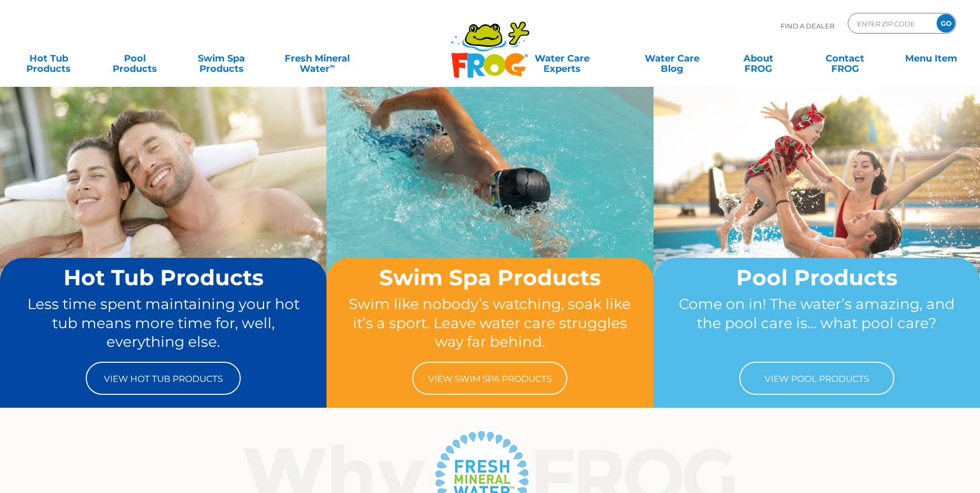 This screenshot has width=980, height=493. I want to click on a: AboutFROG, so click(758, 58).